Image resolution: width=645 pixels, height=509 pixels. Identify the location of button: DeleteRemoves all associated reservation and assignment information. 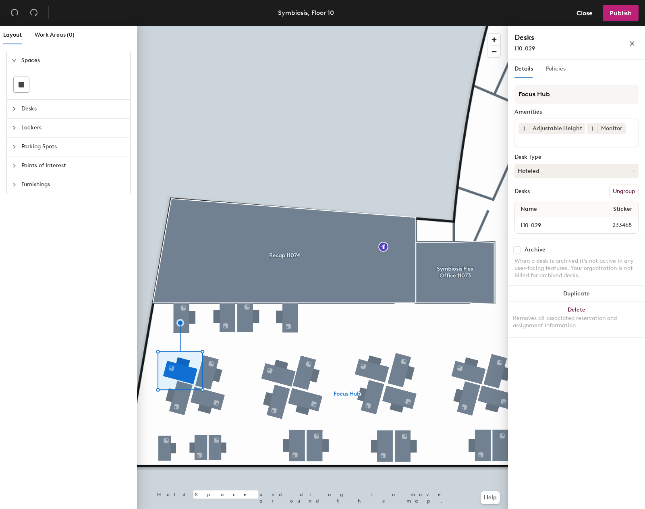
(576, 319).